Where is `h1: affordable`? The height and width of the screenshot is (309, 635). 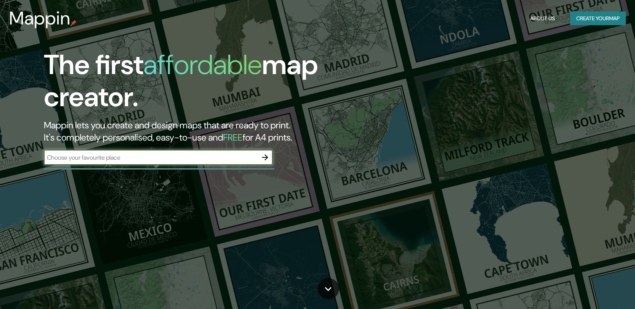
h1: affordable is located at coordinates (203, 64).